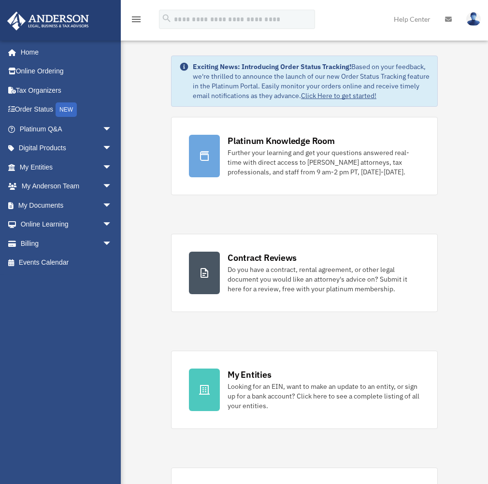  I want to click on a: Events Calendar, so click(67, 263).